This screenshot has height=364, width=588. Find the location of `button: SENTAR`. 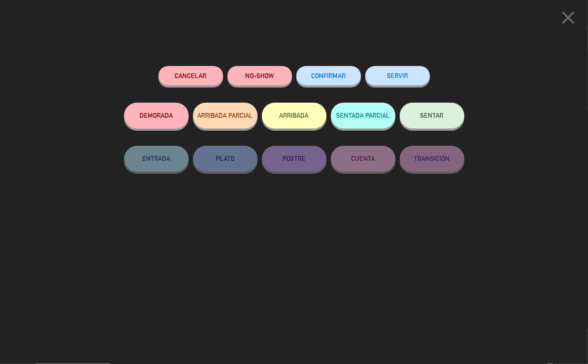

button: SENTAR is located at coordinates (432, 115).